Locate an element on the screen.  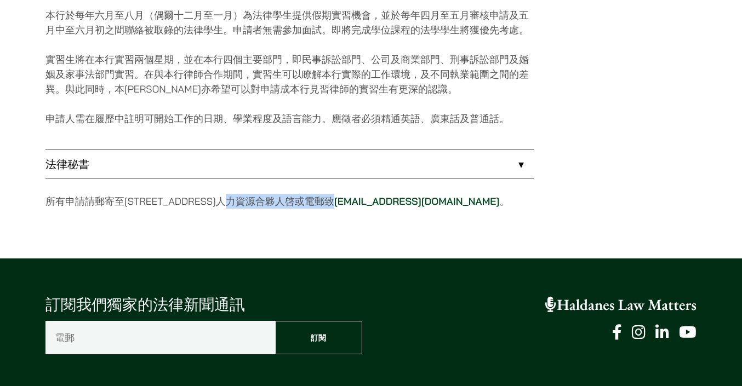
p: 實習生將在本行實習兩個星期，並在本行四個主要部門，即民事訴訟部門、公司及商業部門、刑事訴訟部門及婚姻及家事法部門實習。在與本行律師合作期間，實習生可以瞭解本行實際的工作環境，及不同執業範圍之間的... is located at coordinates (289, 74).